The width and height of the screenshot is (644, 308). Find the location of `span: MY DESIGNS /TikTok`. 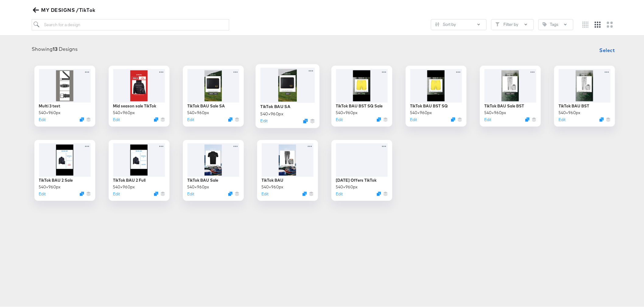

span: MY DESIGNS /TikTok is located at coordinates (65, 9).